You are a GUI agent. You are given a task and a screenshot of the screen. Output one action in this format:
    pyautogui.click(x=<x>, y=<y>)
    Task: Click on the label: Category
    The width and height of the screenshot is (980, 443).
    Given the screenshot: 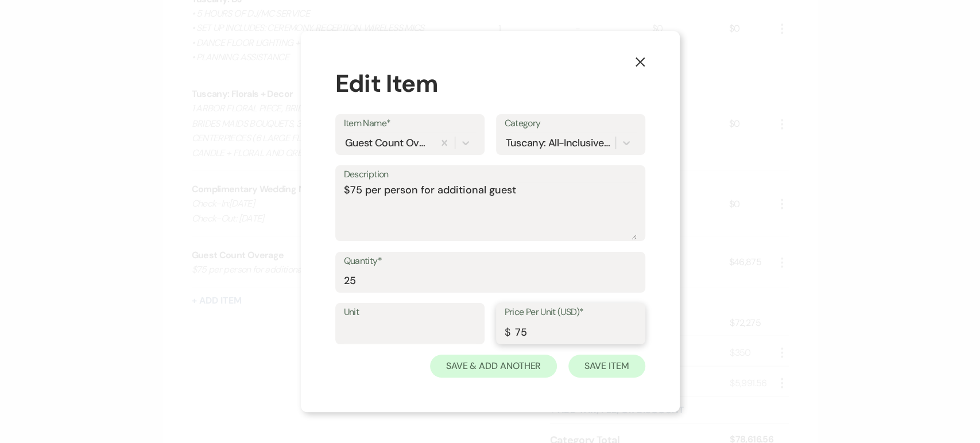 What is the action you would take?
    pyautogui.click(x=571, y=123)
    